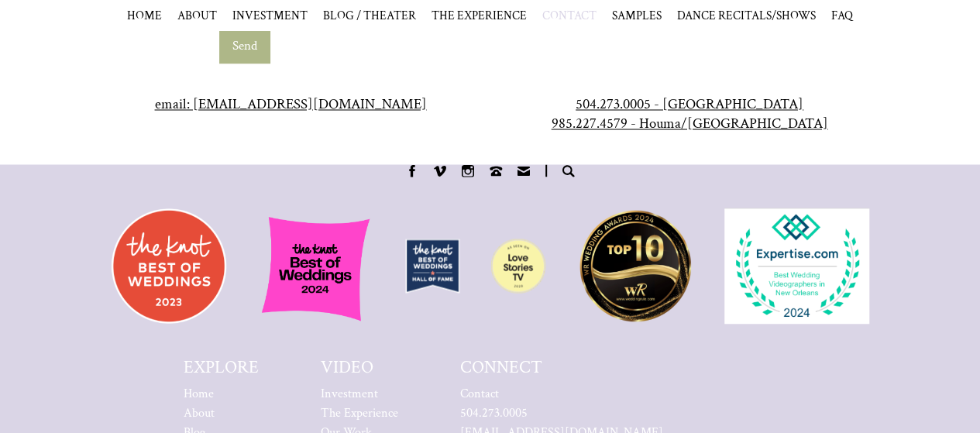 The width and height of the screenshot is (980, 433). I want to click on a: Investment, so click(360, 393).